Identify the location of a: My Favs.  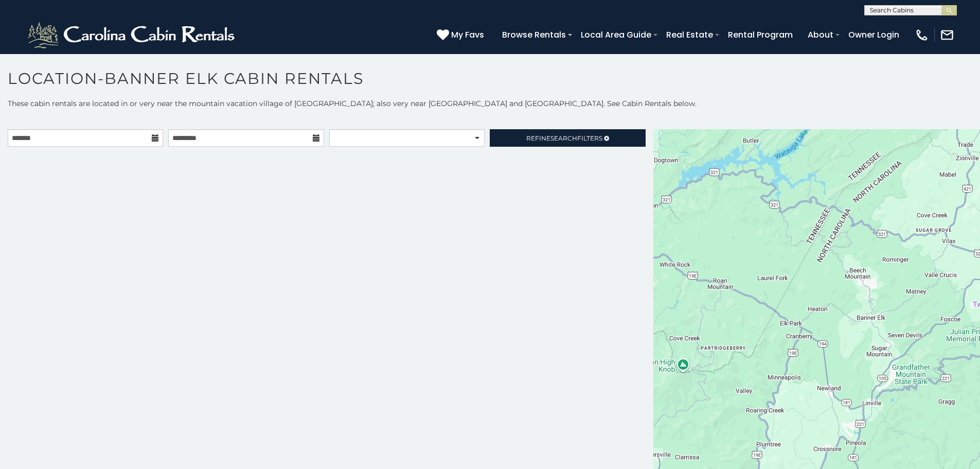
(462, 35).